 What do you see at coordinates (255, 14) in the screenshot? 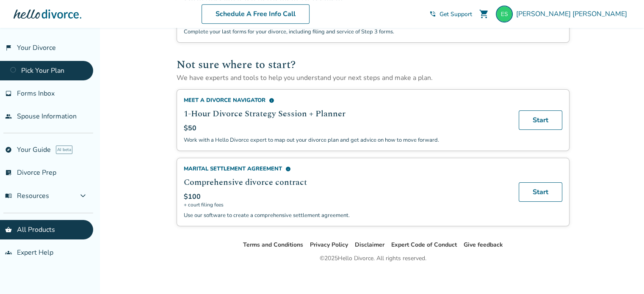
I see `a: Schedule A Free Info Call` at bounding box center [255, 14].